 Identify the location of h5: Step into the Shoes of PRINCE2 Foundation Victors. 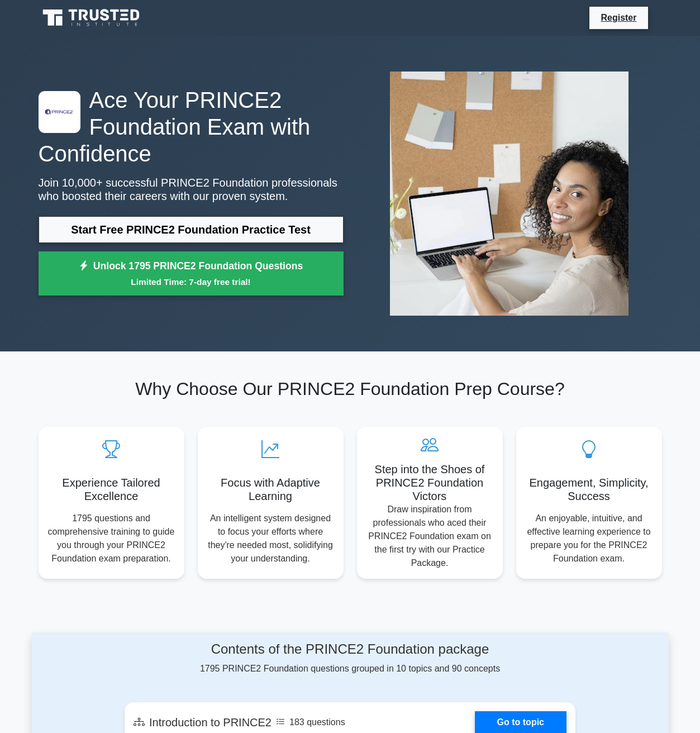
(430, 483).